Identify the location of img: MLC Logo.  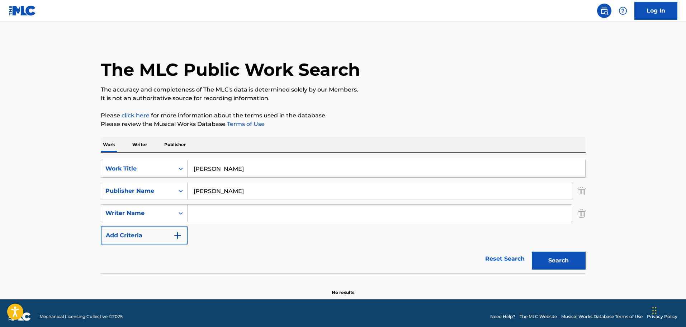
(22, 10).